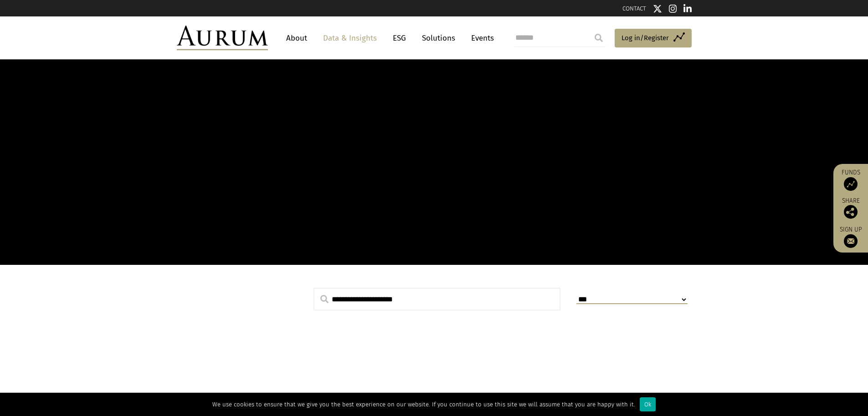 The height and width of the screenshot is (416, 868). I want to click on a: Data & Insights, so click(350, 38).